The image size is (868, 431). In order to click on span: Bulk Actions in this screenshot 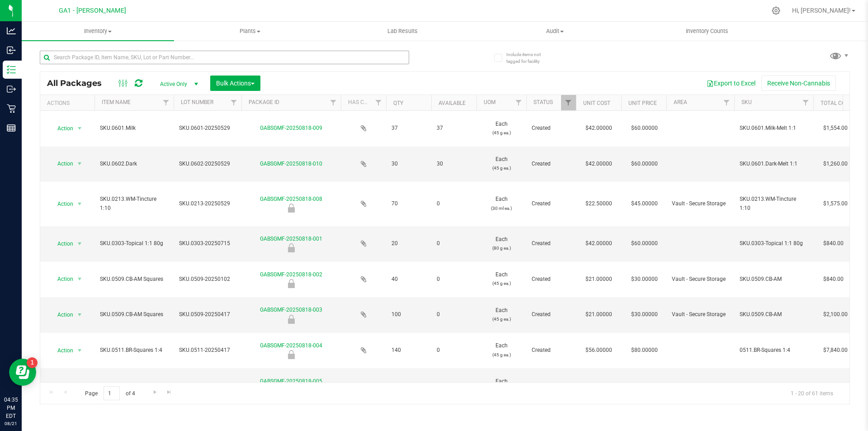, I will do `click(235, 84)`.